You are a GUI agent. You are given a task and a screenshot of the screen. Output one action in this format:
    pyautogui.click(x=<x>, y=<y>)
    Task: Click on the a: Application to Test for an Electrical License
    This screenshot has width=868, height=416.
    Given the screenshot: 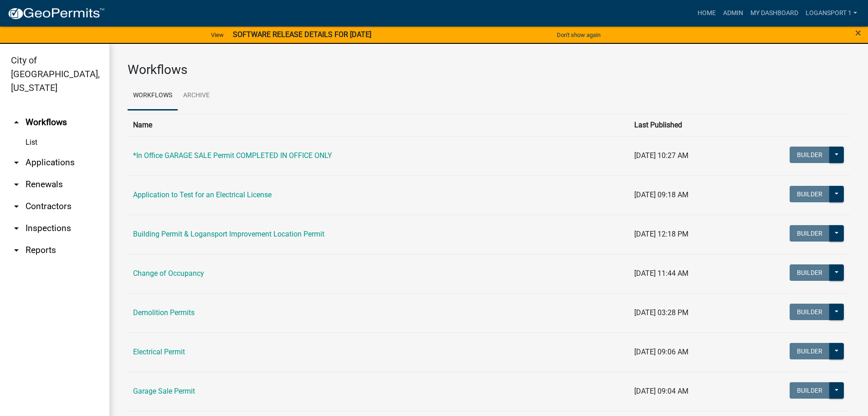 What is the action you would take?
    pyautogui.click(x=202, y=194)
    